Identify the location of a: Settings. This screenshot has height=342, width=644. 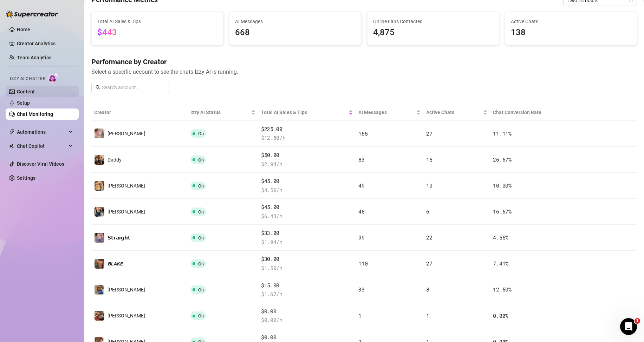
(26, 178).